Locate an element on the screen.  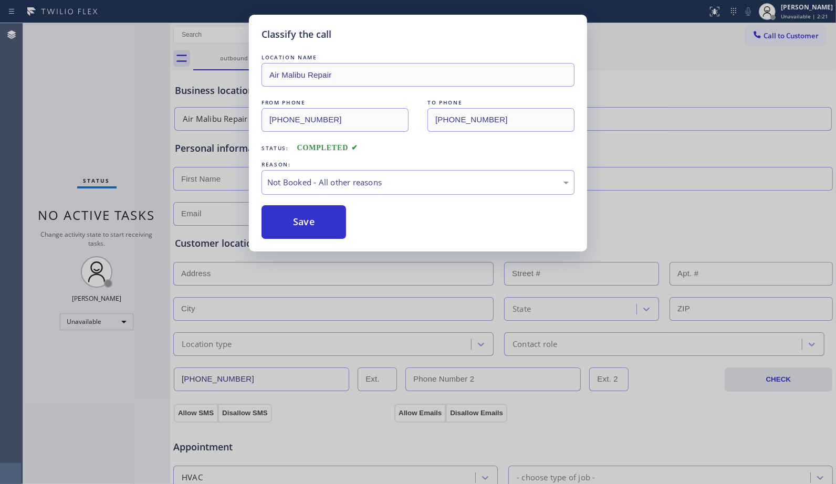
input: From phone is located at coordinates (335, 120).